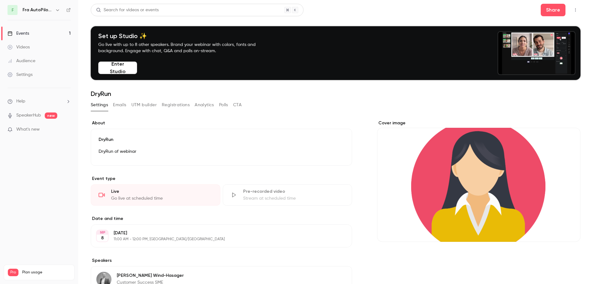 The image size is (593, 284). What do you see at coordinates (287, 195) in the screenshot?
I see `div: Pre-recorded videoStream at scheduled time` at bounding box center [287, 195].